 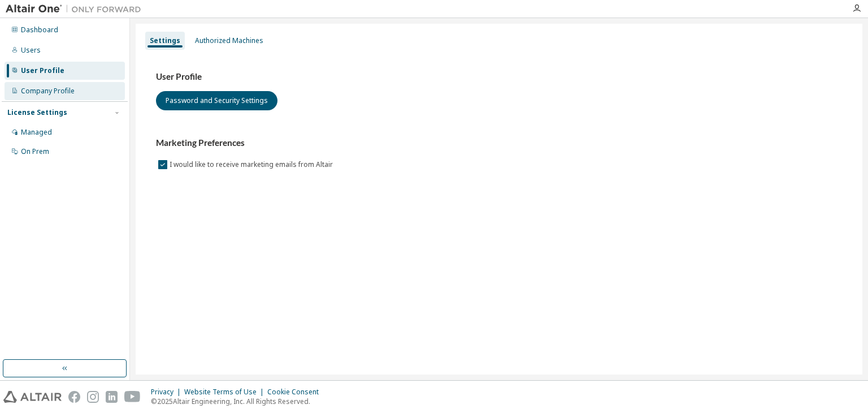 I want to click on img: altair_logo.svg, so click(x=32, y=396).